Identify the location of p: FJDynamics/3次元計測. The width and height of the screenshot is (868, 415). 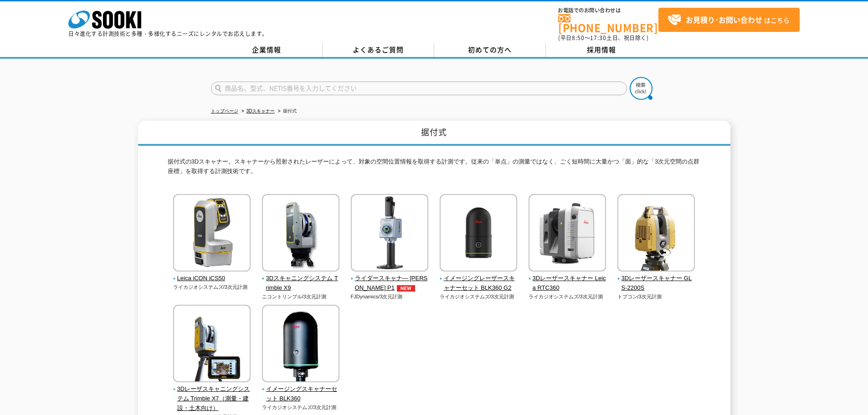
(390, 297).